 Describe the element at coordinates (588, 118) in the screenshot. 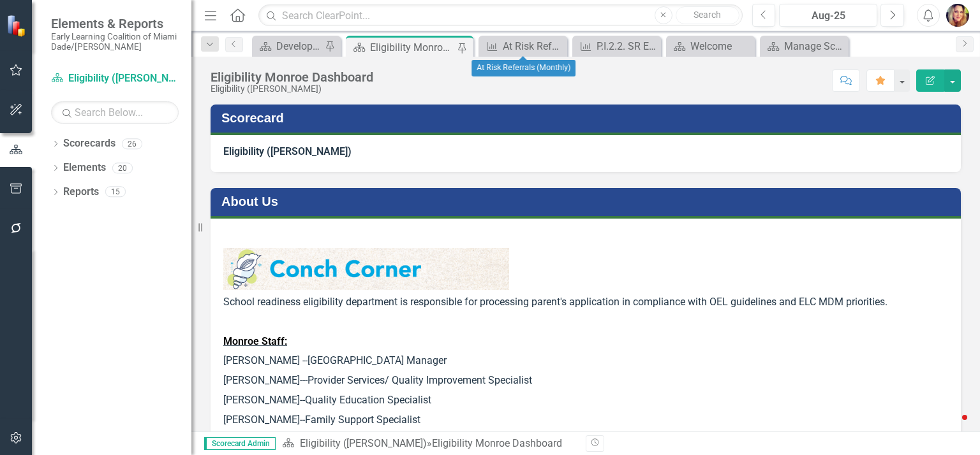

I see `h3: Scorecard` at that location.